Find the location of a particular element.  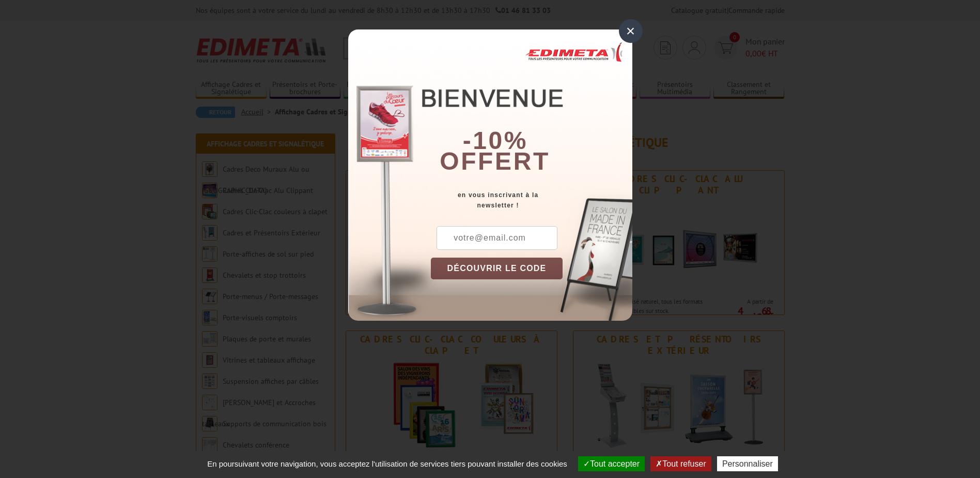

button: DÉCOUVRIR LE CODE is located at coordinates (497, 268).